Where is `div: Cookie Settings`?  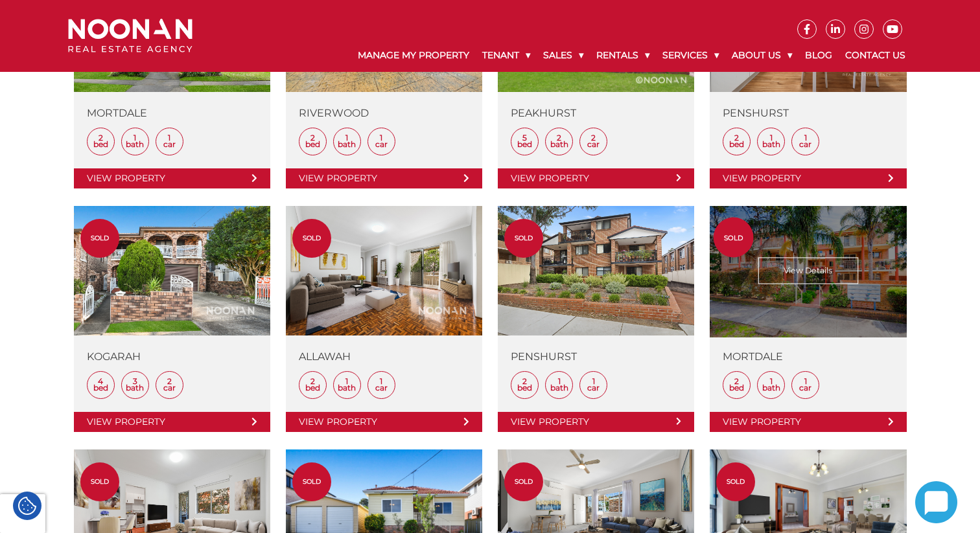 div: Cookie Settings is located at coordinates (27, 506).